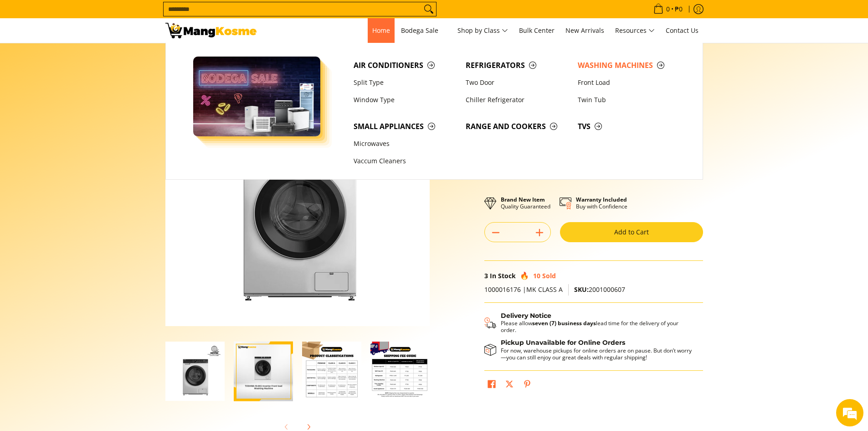 Image resolution: width=868 pixels, height=431 pixels. I want to click on span: 10, so click(537, 275).